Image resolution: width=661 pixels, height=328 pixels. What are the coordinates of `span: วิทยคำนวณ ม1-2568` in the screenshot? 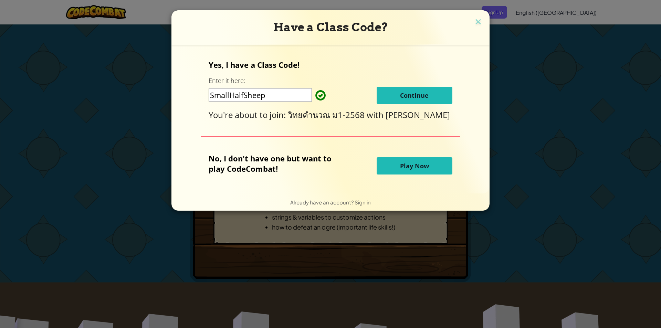 It's located at (327, 115).